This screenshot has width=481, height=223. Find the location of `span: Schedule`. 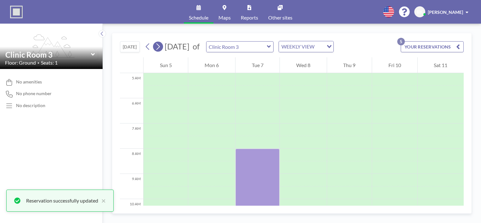

span: Schedule is located at coordinates (199, 18).